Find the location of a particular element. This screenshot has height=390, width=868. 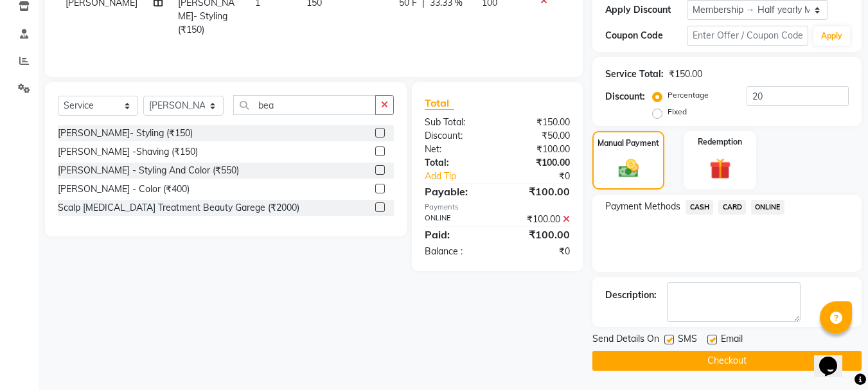

input: Enter Offer / Coupon Code is located at coordinates (747, 35).